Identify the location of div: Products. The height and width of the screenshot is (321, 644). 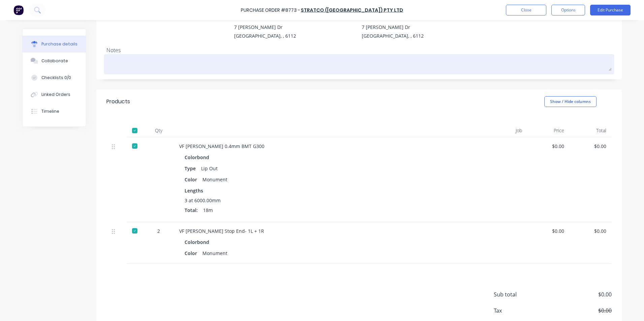
(118, 102).